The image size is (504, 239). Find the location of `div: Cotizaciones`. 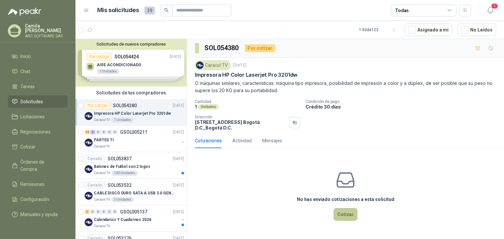

div: Cotizaciones is located at coordinates (208, 141).